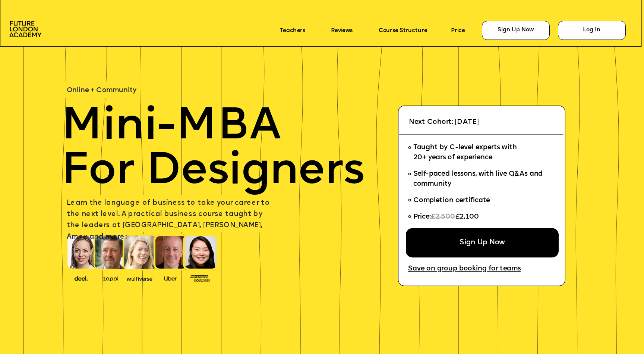 The height and width of the screenshot is (354, 644). What do you see at coordinates (102, 91) in the screenshot?
I see `span: Online + Community` at bounding box center [102, 91].